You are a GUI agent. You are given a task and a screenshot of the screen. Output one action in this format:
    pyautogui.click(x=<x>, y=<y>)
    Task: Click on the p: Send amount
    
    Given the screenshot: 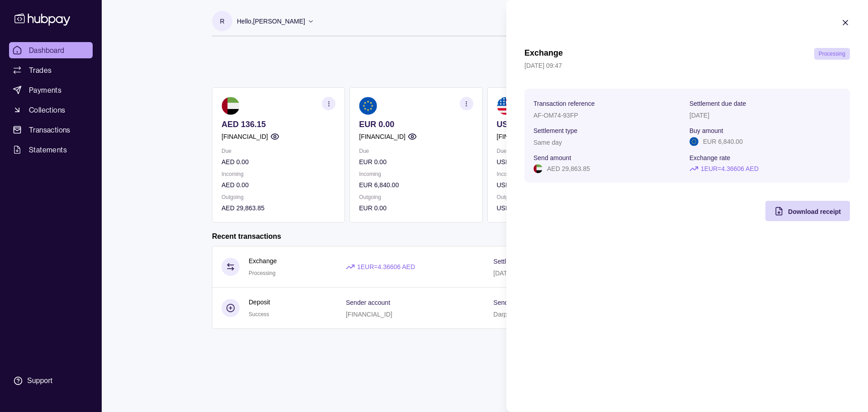 What is the action you would take?
    pyautogui.click(x=552, y=158)
    